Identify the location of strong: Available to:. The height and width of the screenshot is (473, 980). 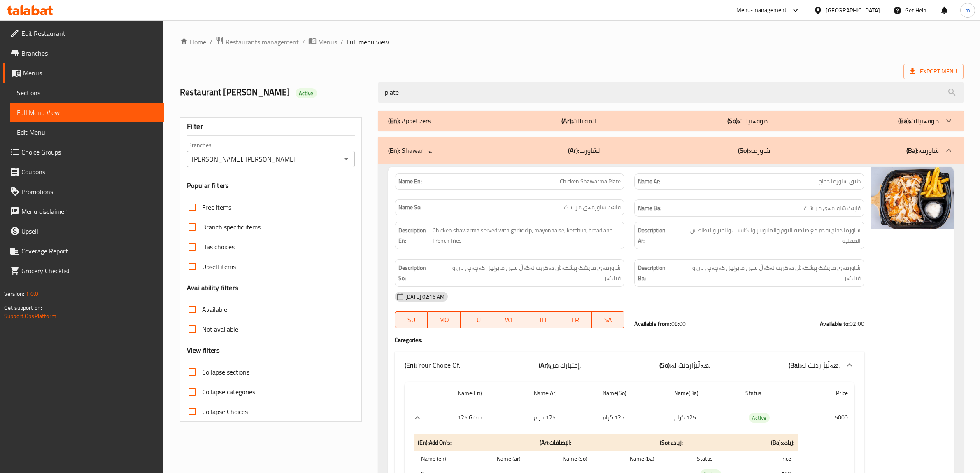
(834, 323).